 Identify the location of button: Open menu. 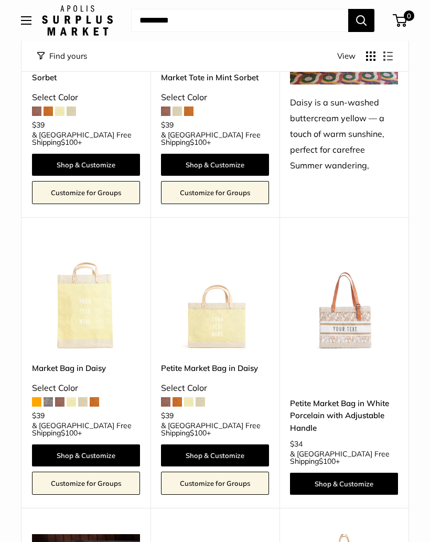
(26, 20).